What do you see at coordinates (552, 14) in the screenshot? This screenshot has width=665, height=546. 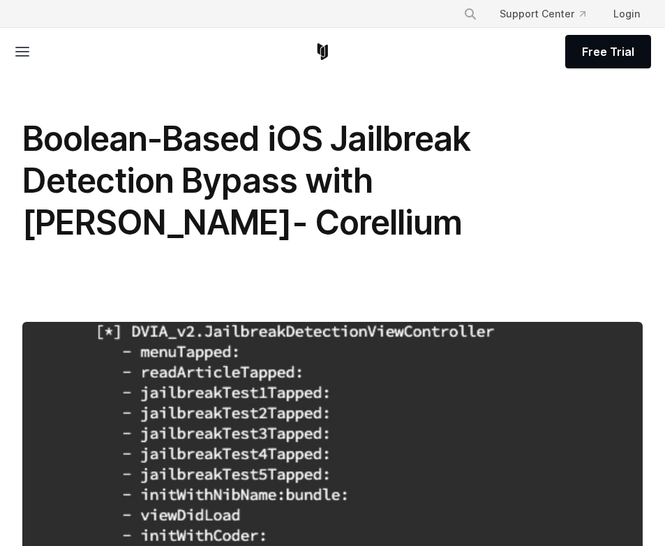 I see `div: Navigation Menu` at bounding box center [552, 14].